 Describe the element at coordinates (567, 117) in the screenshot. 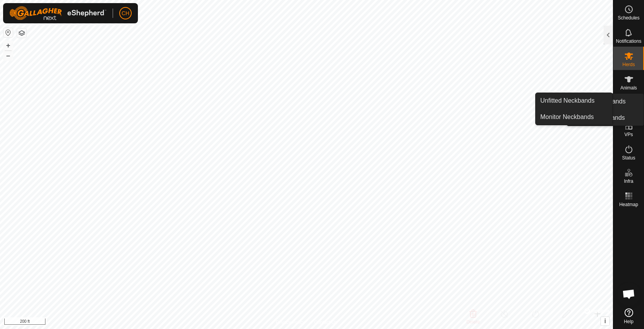

I see `span: Monitor Neckbands` at that location.